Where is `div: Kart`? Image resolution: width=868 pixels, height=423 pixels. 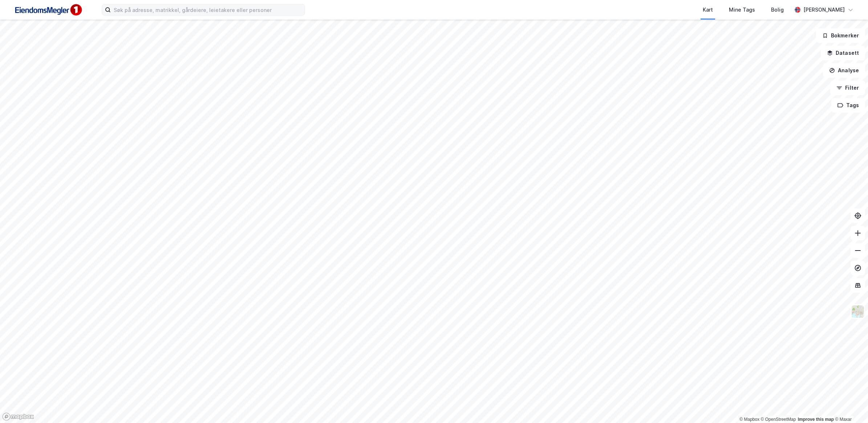 div: Kart is located at coordinates (708, 10).